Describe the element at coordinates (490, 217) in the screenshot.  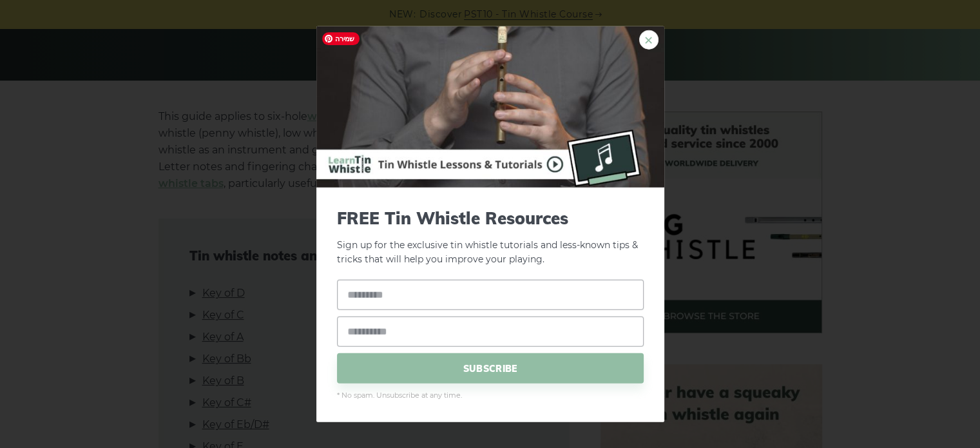
I see `span: FREE Tin Whistle Resources` at that location.